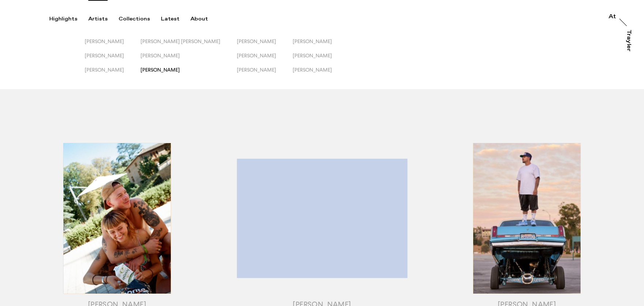 Image resolution: width=644 pixels, height=306 pixels. I want to click on div: About, so click(199, 19).